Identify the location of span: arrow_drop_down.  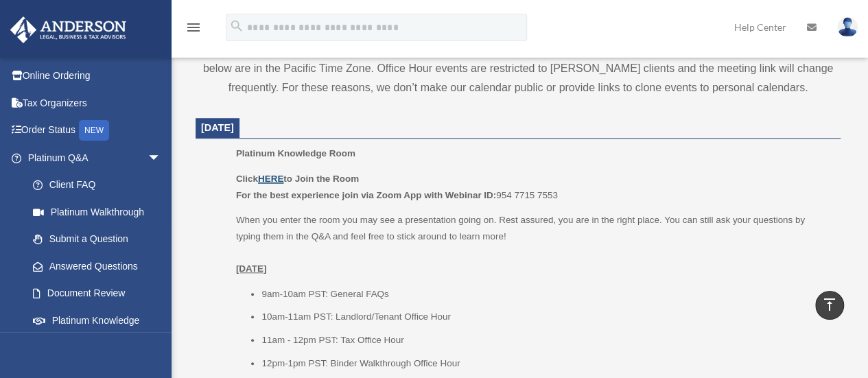
(161, 158).